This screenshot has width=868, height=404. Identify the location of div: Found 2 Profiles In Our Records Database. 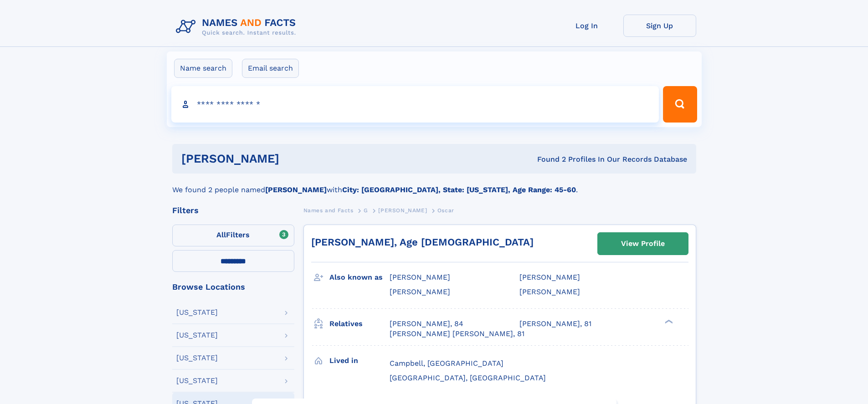
(547, 160).